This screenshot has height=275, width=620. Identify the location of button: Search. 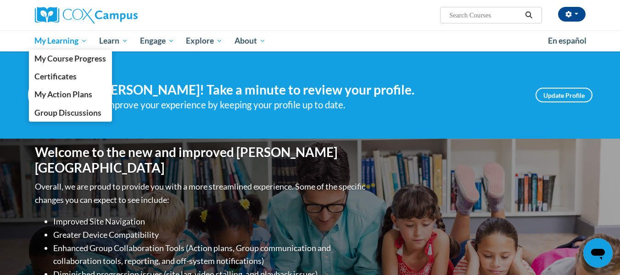
(529, 15).